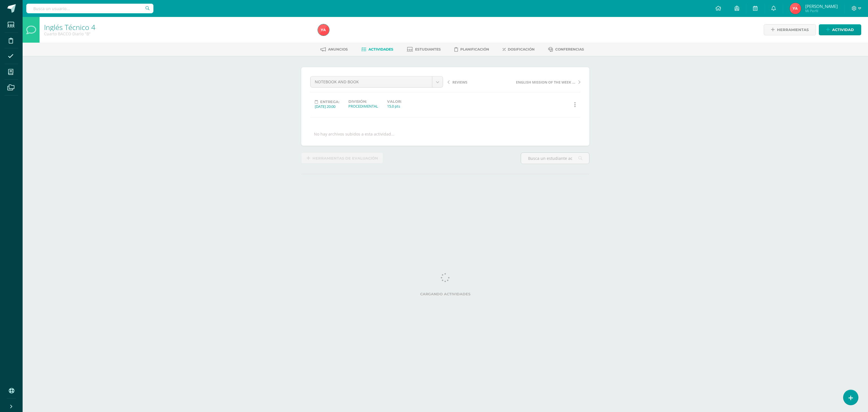  What do you see at coordinates (840, 29) in the screenshot?
I see `a: Actividad` at bounding box center [840, 29].